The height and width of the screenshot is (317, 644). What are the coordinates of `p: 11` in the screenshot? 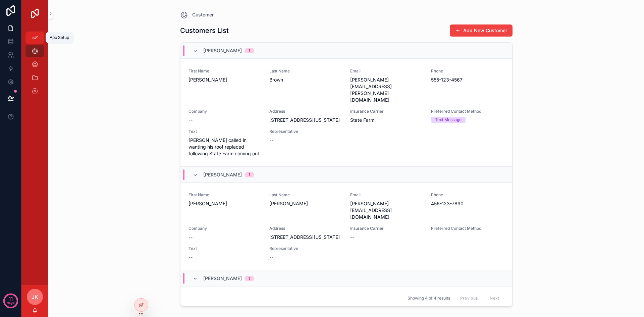 It's located at (11, 299).